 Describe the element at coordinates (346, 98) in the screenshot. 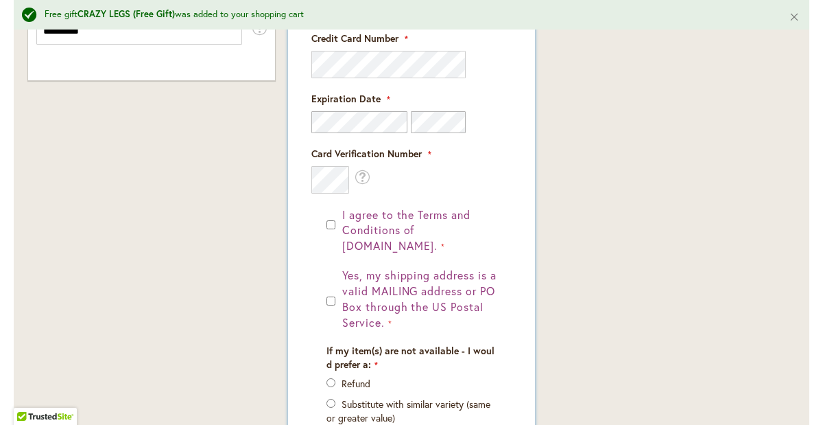

I see `span: Expiration Date` at that location.